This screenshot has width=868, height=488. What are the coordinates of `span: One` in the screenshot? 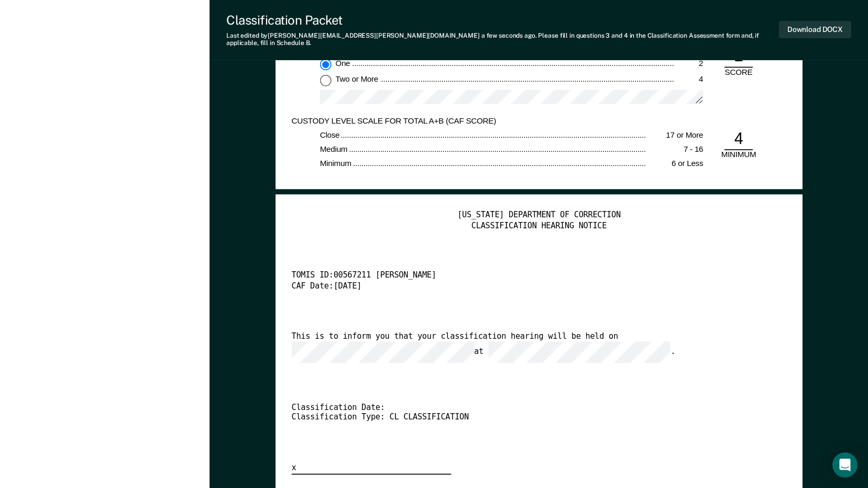 It's located at (343, 63).